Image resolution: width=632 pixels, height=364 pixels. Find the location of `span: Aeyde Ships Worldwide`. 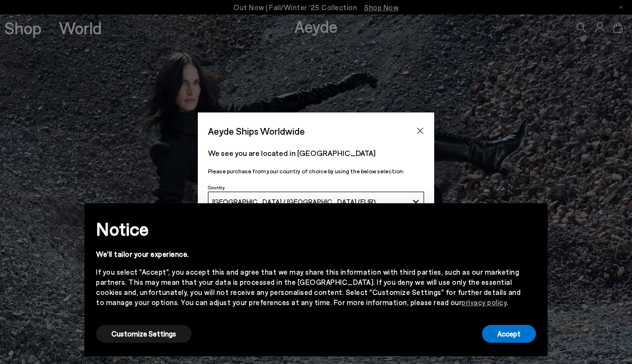

span: Aeyde Ships Worldwide is located at coordinates (256, 131).